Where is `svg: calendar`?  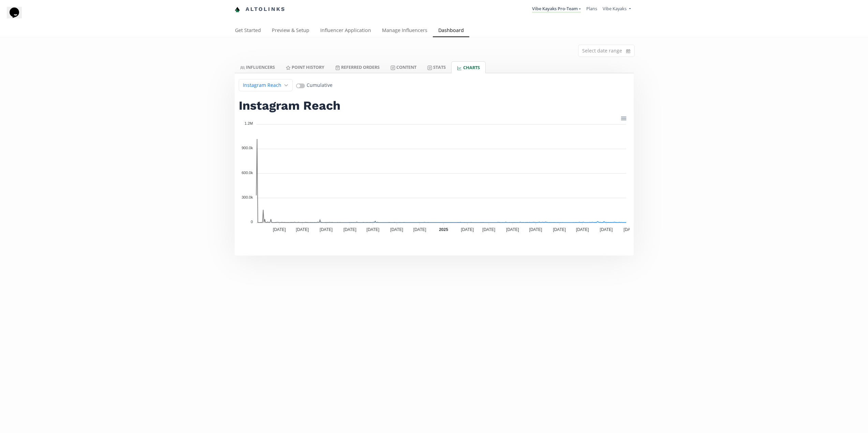 svg: calendar is located at coordinates (628, 51).